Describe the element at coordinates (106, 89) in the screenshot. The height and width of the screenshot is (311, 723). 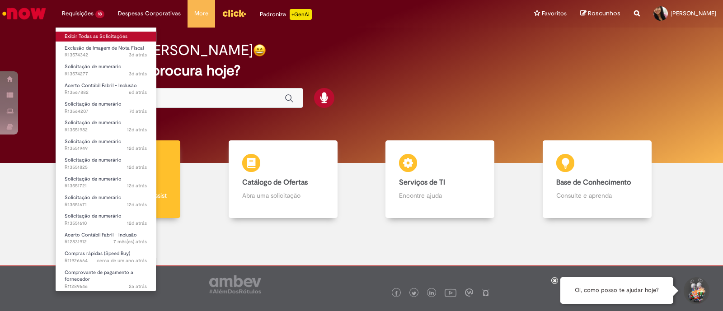
I see `a: Aberto R13567882 : Acerto Contábil Fabril - Inclusão` at that location.